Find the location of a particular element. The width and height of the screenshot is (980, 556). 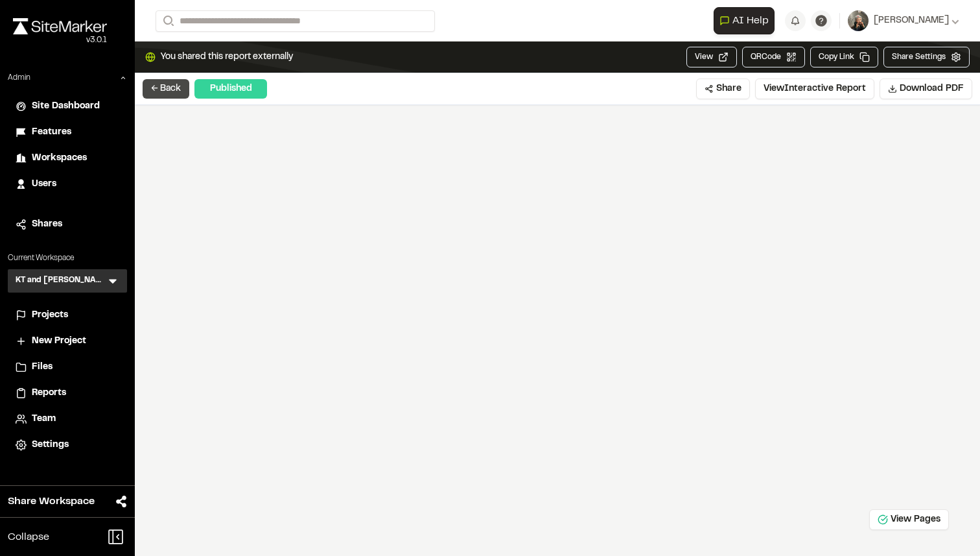

span: Collapse is located at coordinates (28, 537).